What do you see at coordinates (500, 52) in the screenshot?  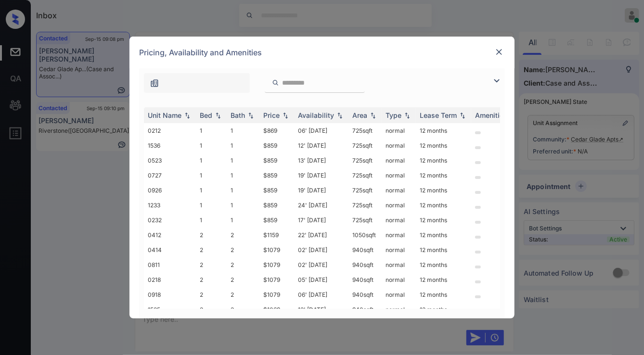 I see `img: close` at bounding box center [500, 52].